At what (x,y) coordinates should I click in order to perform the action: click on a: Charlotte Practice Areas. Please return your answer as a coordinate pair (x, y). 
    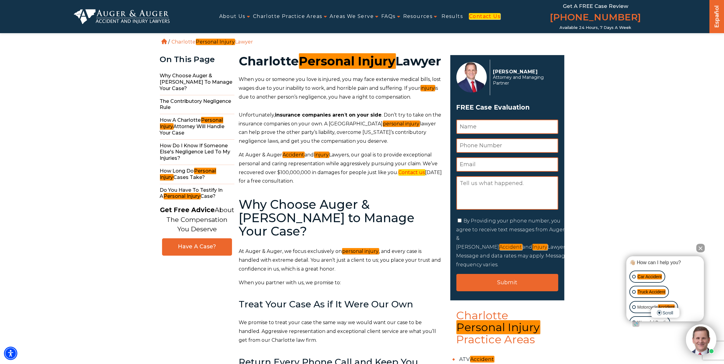
    Looking at the image, I should click on (288, 16).